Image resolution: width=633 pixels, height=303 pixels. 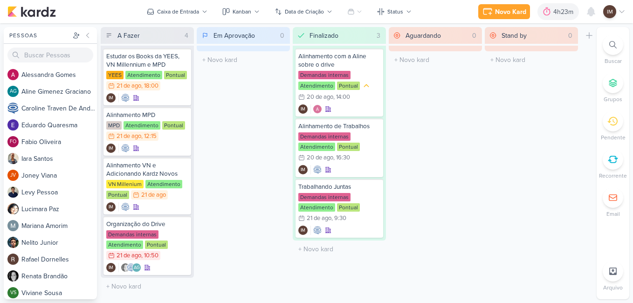 What do you see at coordinates (147, 224) in the screenshot?
I see `div: Organização do Drive` at bounding box center [147, 224].